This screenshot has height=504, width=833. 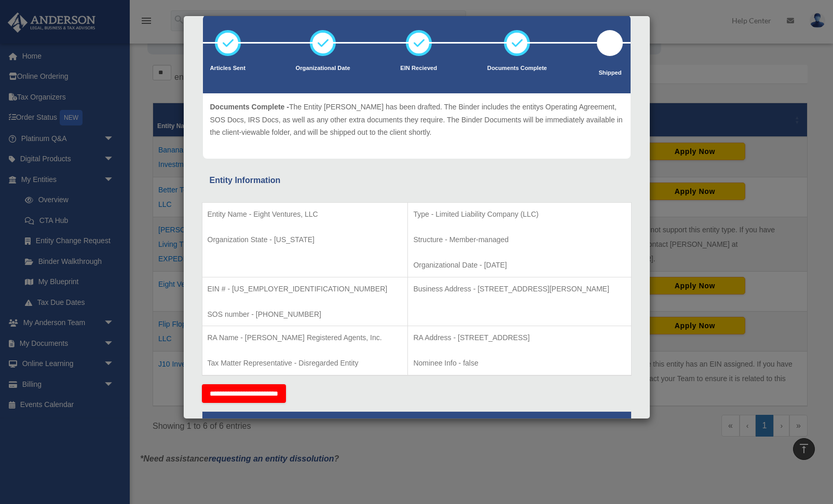 I want to click on p: EIN Recieved, so click(x=418, y=69).